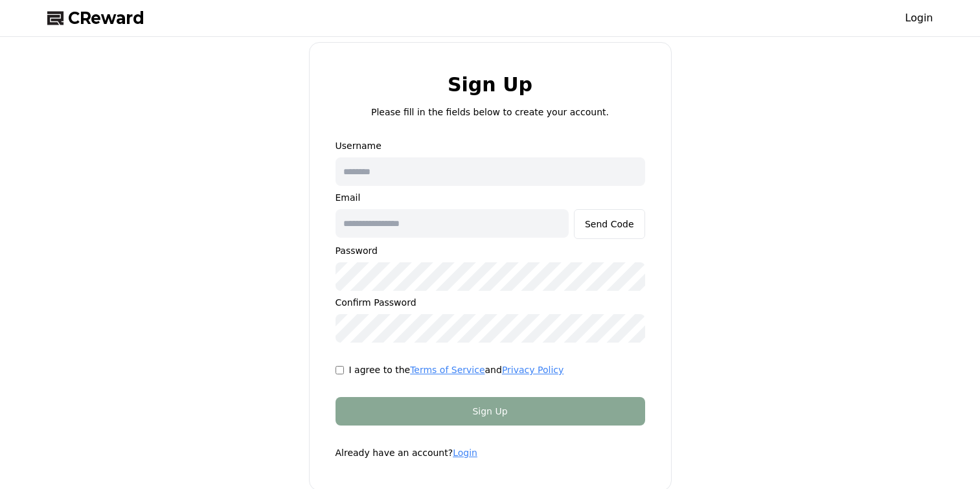  I want to click on p: Already have an account?, so click(490, 453).